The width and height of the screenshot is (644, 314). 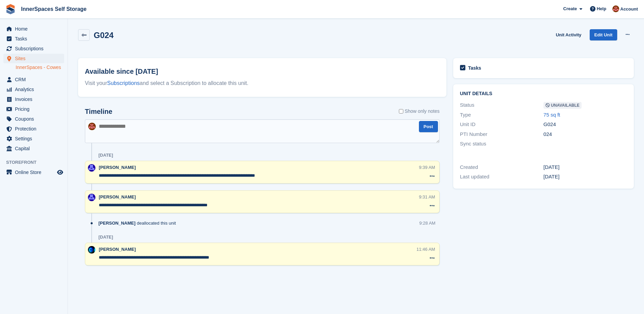 I want to click on span: Protection, so click(x=36, y=129).